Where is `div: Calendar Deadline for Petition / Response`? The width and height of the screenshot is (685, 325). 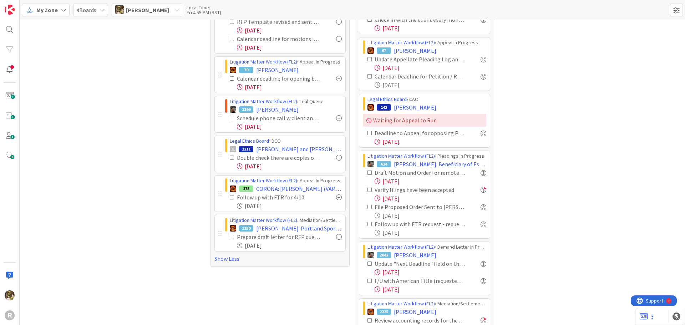
div: Calendar Deadline for Petition / Response is located at coordinates (420, 76).